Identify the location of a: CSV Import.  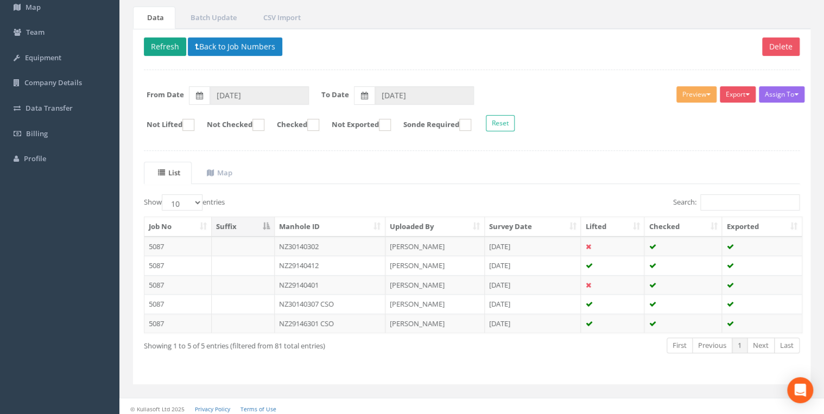
(281, 17).